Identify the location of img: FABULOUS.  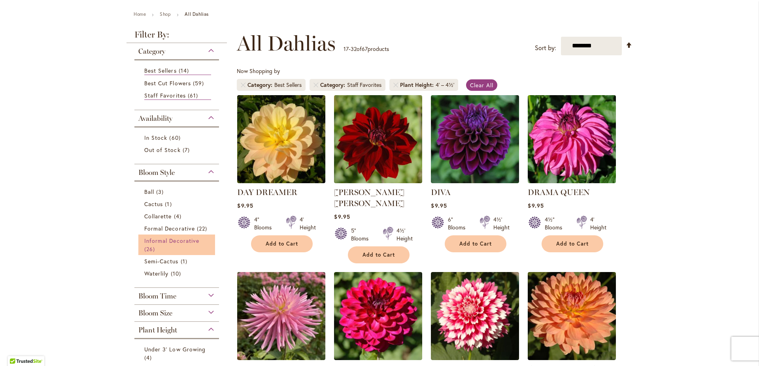
(378, 316).